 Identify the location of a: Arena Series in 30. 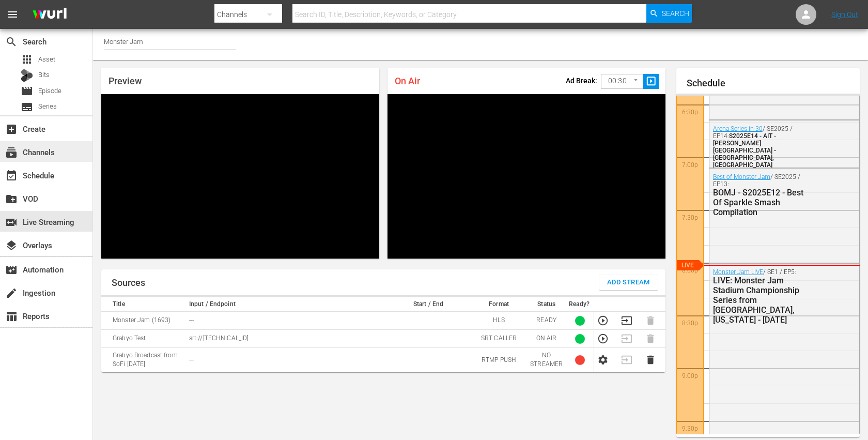
(738, 129).